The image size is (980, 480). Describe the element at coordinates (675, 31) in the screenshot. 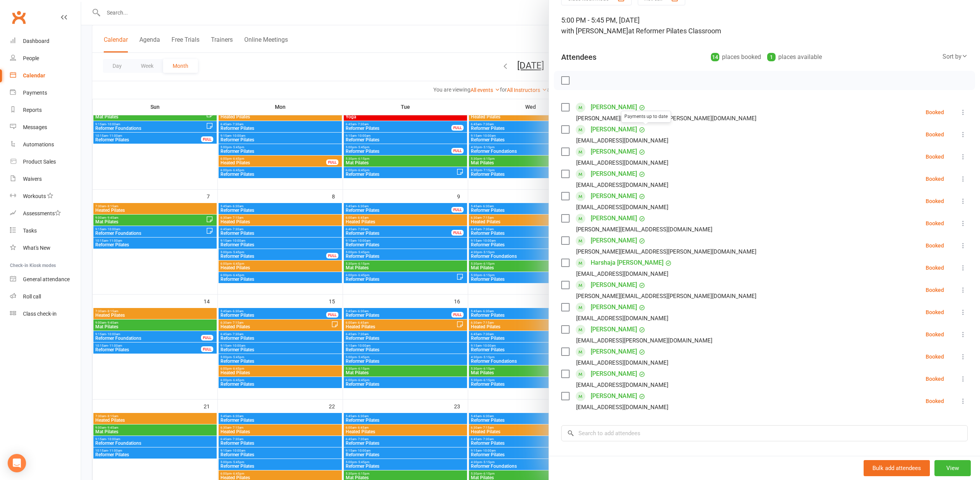

I see `span: at Reformer Pilates Classroom` at that location.